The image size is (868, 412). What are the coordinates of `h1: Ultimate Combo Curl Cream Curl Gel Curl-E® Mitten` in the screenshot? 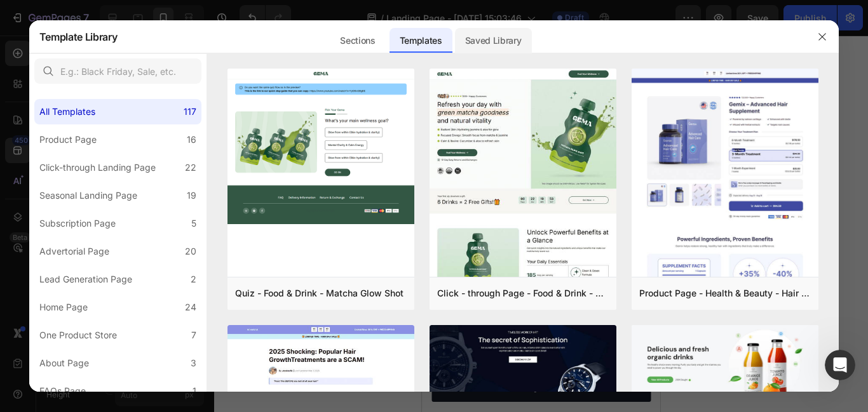 It's located at (119, 253).